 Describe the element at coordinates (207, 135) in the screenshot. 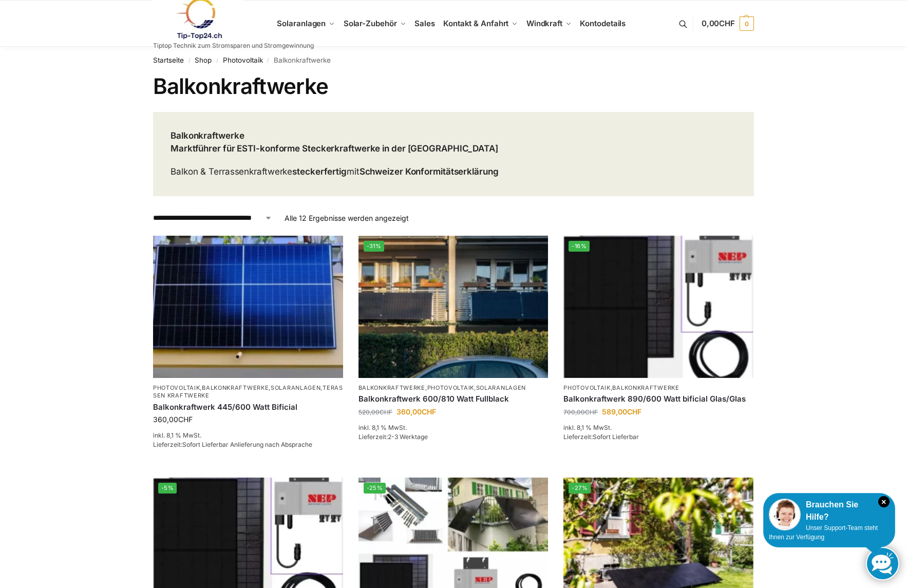

I see `strong: Balkonkraftwerke` at that location.